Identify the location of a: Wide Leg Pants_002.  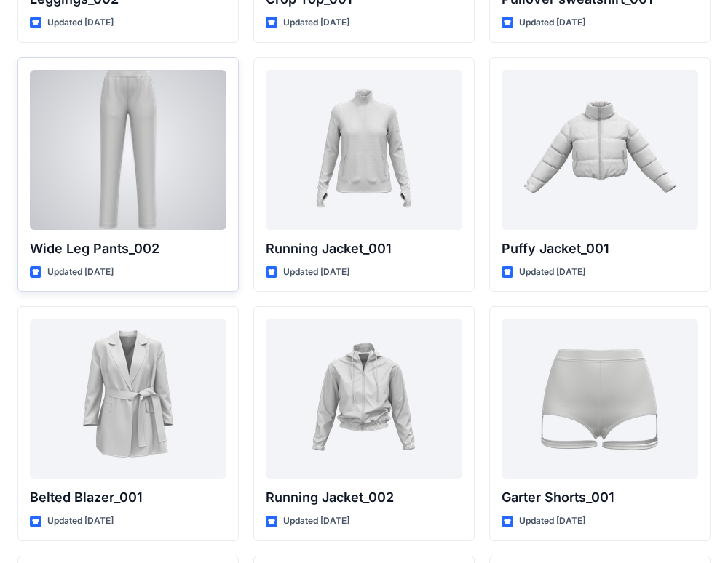
(128, 150).